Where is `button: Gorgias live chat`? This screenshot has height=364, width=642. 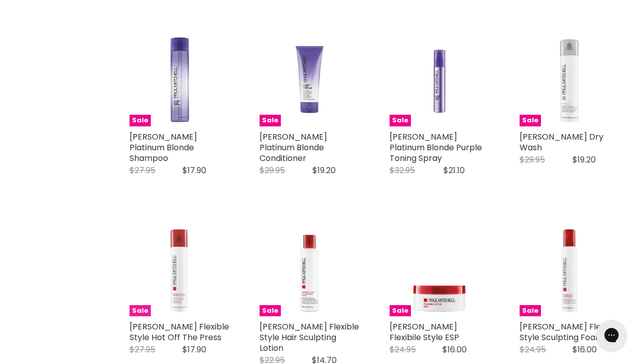 button: Gorgias live chat is located at coordinates (21, 19).